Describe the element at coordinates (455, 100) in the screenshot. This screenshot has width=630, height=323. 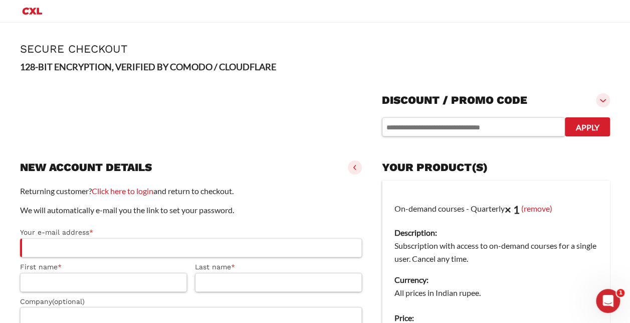
I see `h3: Discount / promo code` at that location.